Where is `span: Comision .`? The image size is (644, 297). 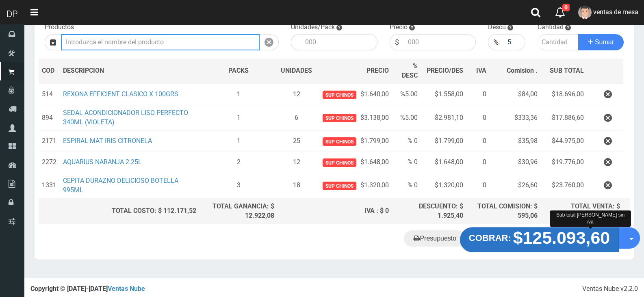 span: Comision . is located at coordinates (522, 70).